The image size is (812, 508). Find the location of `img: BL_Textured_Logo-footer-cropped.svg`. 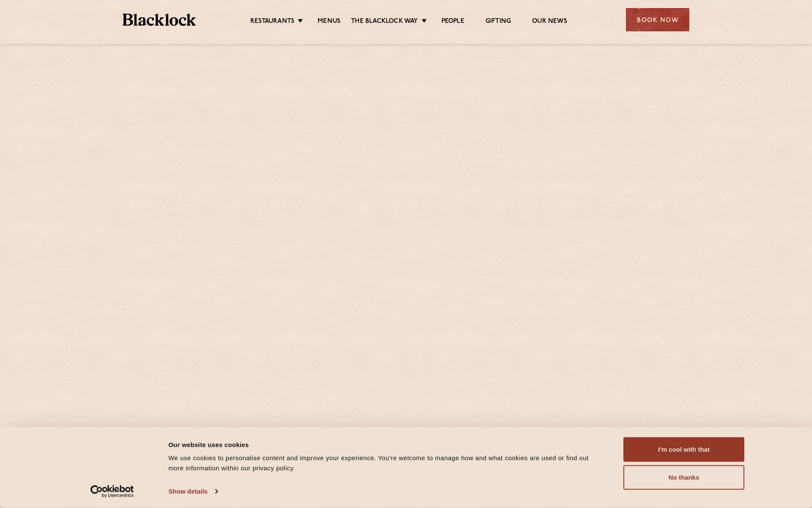

img: BL_Textured_Logo-footer-cropped.svg is located at coordinates (159, 19).